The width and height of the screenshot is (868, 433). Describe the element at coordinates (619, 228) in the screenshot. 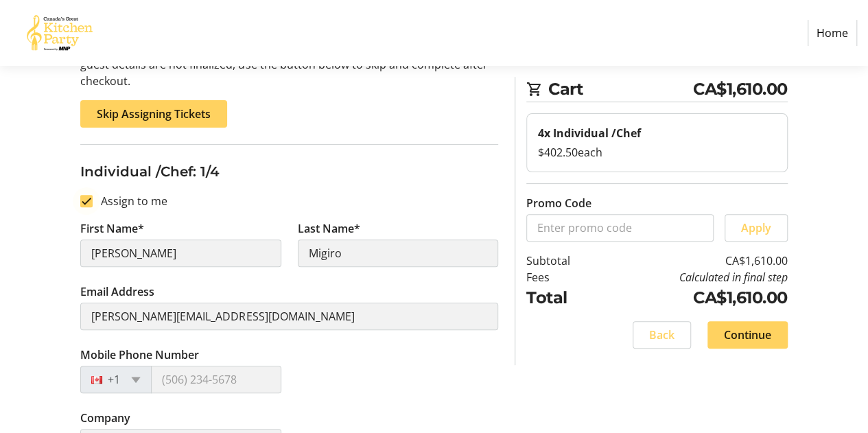

I see `input: Enter promo code` at that location.